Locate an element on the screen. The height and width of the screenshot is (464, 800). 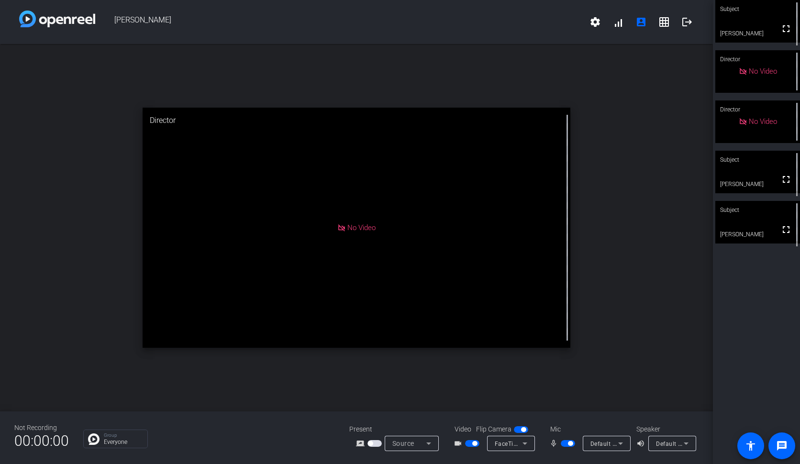
mat-icon: grid_on is located at coordinates (664, 22).